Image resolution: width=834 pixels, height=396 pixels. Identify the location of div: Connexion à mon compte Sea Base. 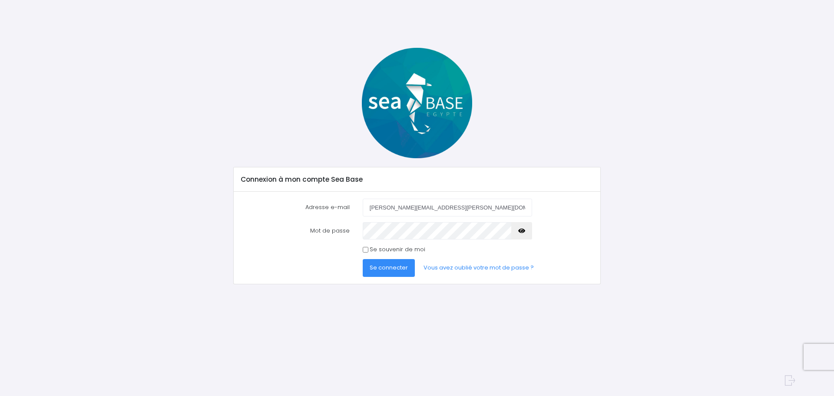
(417, 179).